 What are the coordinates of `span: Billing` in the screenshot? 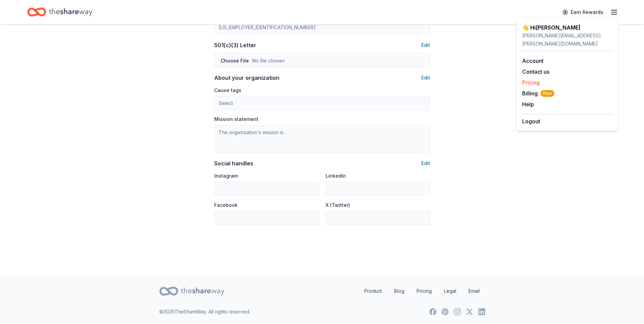 It's located at (538, 93).